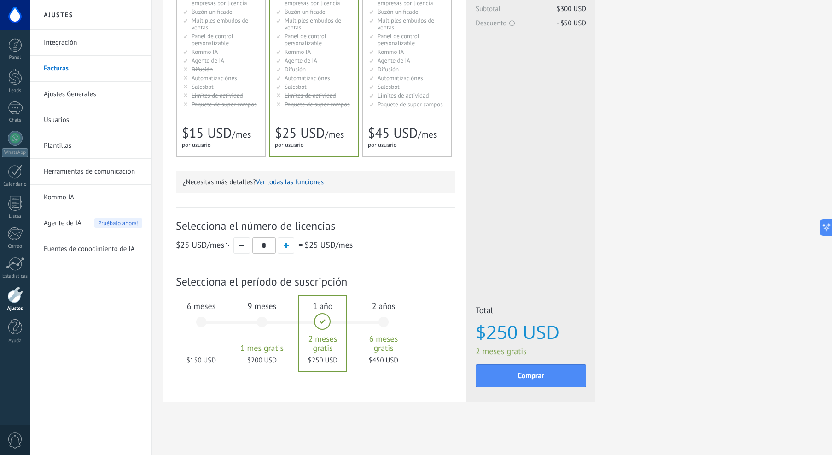  Describe the element at coordinates (262, 360) in the screenshot. I see `span: $200 USD` at that location.